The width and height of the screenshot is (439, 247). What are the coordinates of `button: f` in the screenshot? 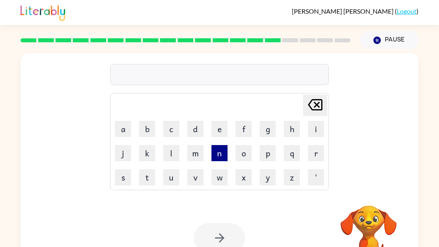 It's located at (244, 129).